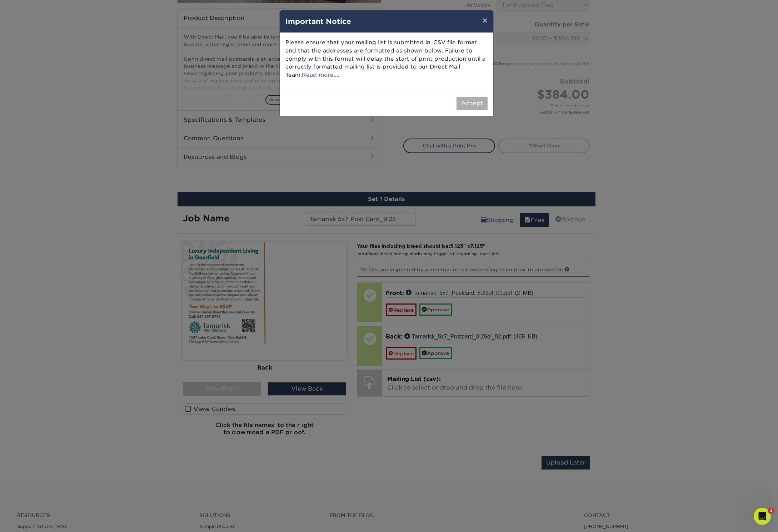 The image size is (778, 532). What do you see at coordinates (386, 22) in the screenshot?
I see `h4: Important Notice` at bounding box center [386, 22].